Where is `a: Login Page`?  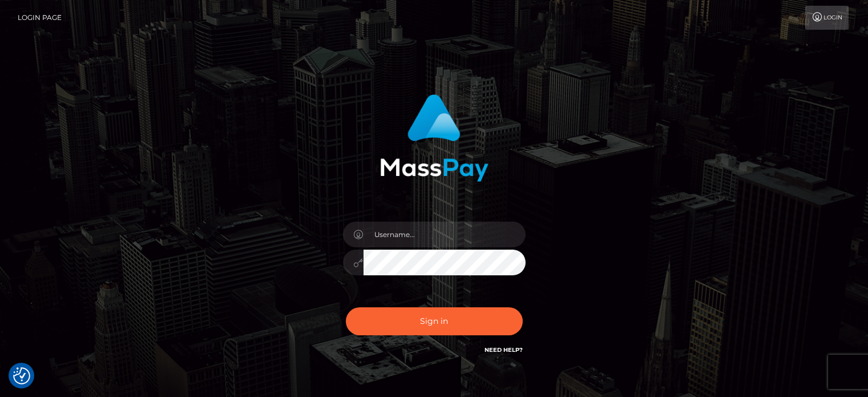
a: Login Page is located at coordinates (39, 18).